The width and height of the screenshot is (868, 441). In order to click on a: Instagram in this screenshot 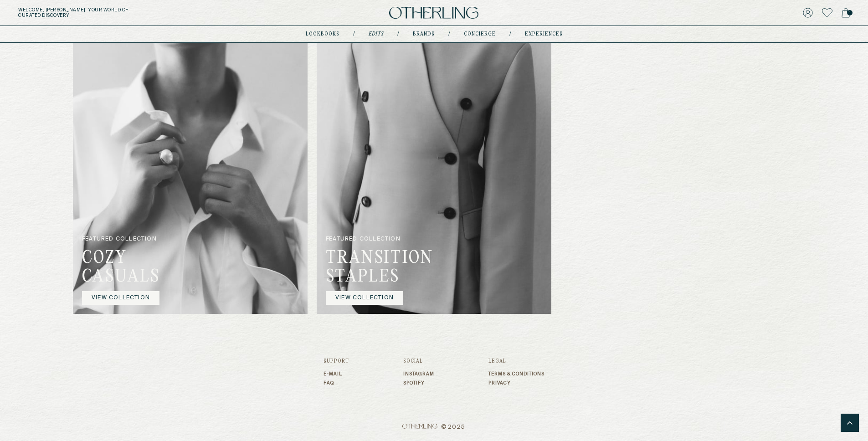, I will do `click(419, 374)`.